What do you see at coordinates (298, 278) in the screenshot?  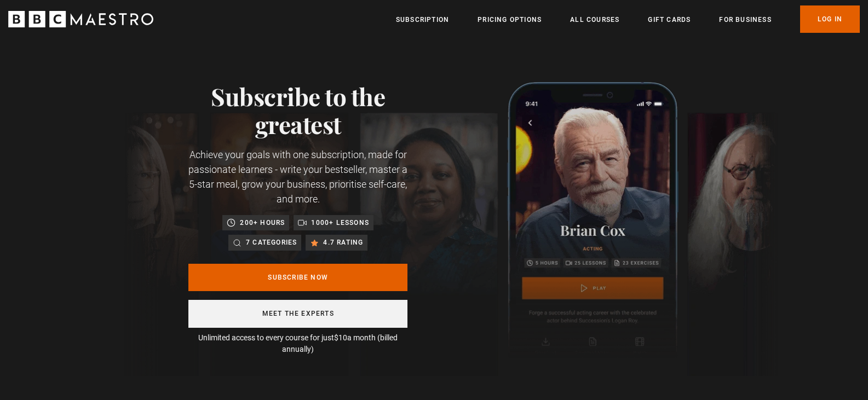 I see `a: Subscribe Now` at bounding box center [298, 278].